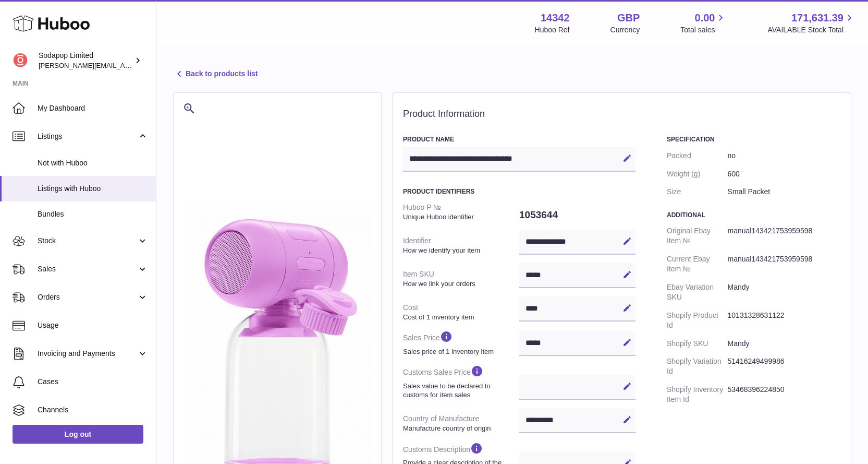 The width and height of the screenshot is (868, 464). What do you see at coordinates (461, 382) in the screenshot?
I see `dt: Customs Sales Price` at bounding box center [461, 382].